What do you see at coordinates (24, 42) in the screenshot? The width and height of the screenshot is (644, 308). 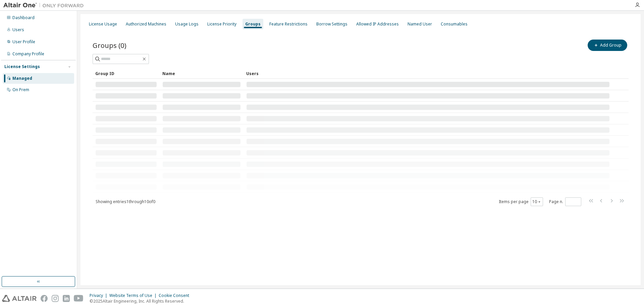 I see `div: User Profile` at bounding box center [24, 42].